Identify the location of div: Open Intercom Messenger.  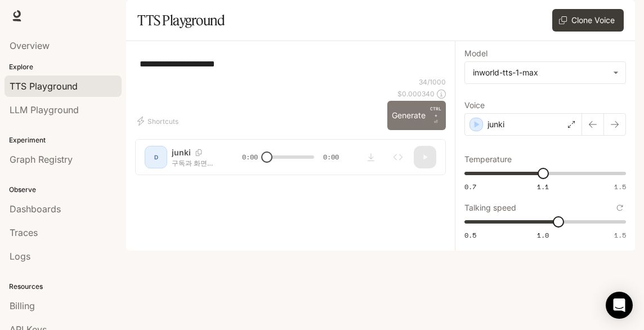
(619, 305).